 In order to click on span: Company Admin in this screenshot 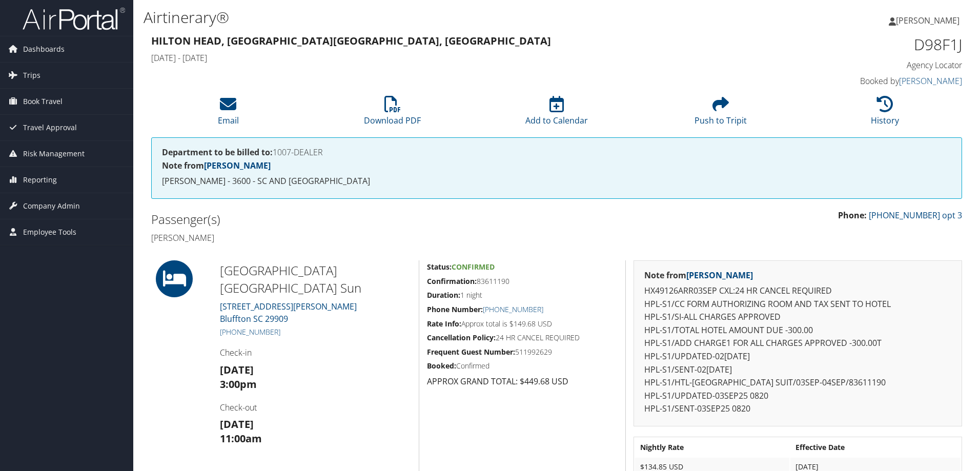, I will do `click(51, 206)`.